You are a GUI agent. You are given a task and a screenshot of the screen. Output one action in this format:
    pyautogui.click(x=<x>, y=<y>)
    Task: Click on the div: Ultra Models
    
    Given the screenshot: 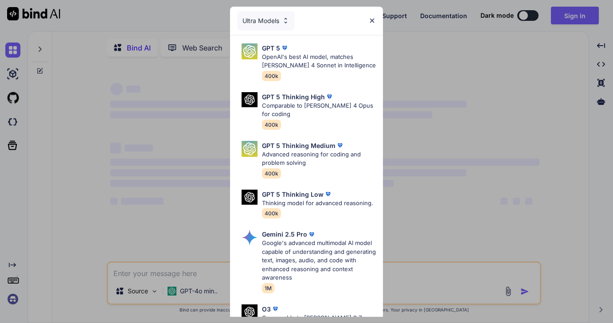 What is the action you would take?
    pyautogui.click(x=266, y=21)
    